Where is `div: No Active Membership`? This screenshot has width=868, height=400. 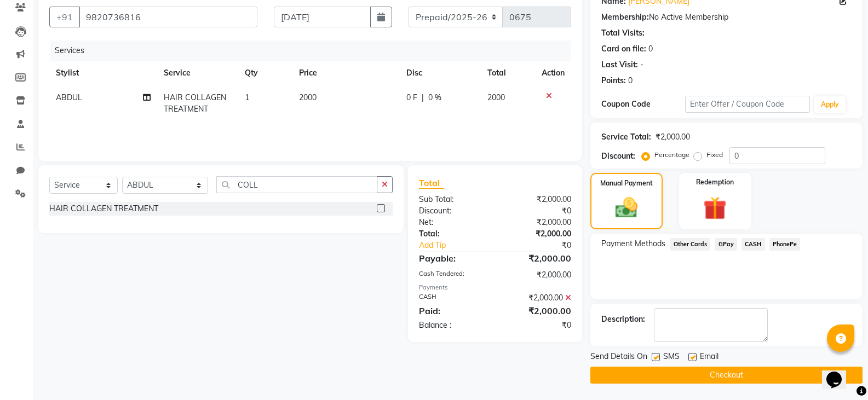
div: No Active Membership is located at coordinates (726, 17).